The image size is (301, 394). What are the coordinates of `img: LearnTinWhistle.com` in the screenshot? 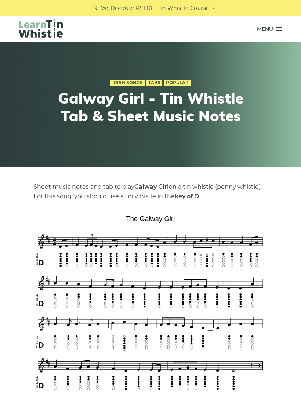 It's located at (41, 28).